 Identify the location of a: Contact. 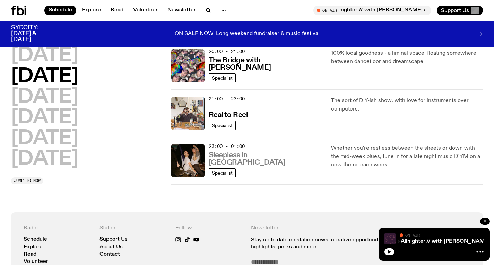
(109, 254).